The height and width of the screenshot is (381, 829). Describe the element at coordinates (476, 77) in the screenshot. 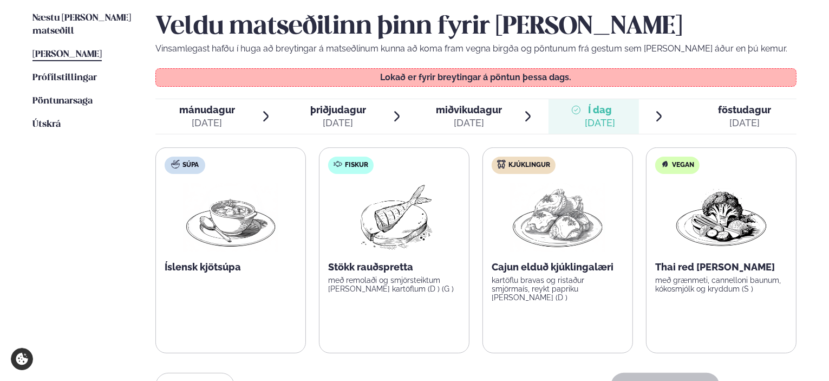

I see `p: Lokað er fyrir breytingar á pöntun þessa dags.` at that location.